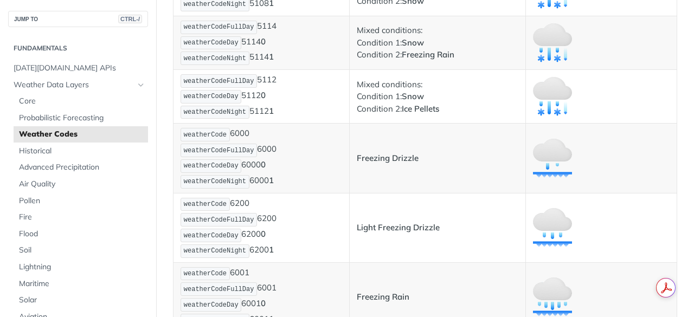 The image size is (694, 317). What do you see at coordinates (82, 300) in the screenshot?
I see `span: Solar` at bounding box center [82, 300].